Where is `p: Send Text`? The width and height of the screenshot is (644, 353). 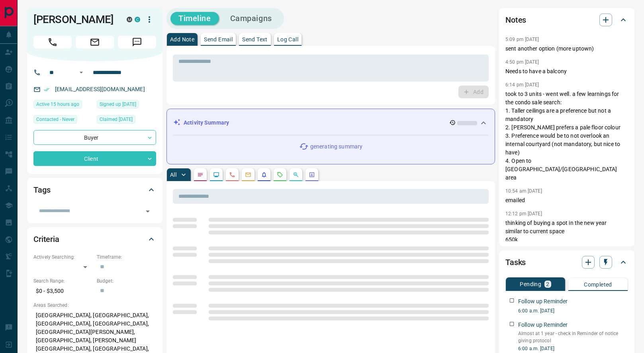 p: Send Text is located at coordinates (255, 39).